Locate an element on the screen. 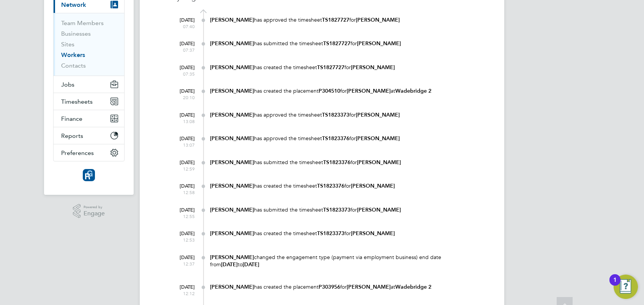  span: 07:35 is located at coordinates (180, 74).